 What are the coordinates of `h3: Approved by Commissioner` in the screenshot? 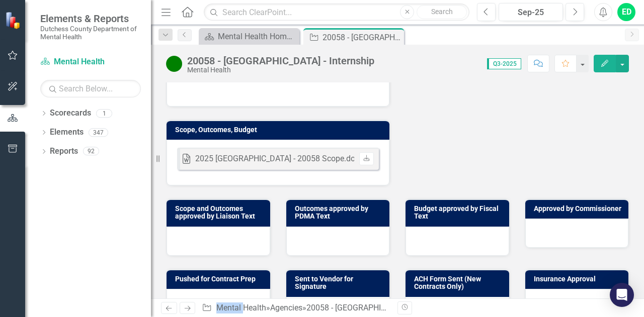 It's located at (578, 208).